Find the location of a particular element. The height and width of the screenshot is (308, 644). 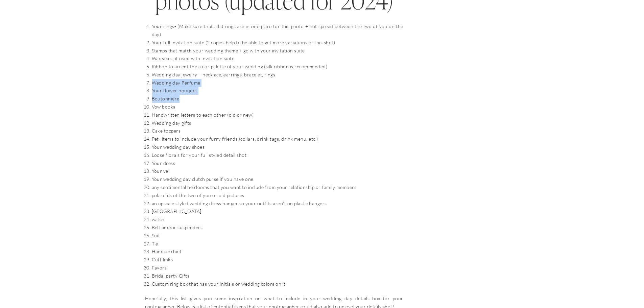

li: Your veil is located at coordinates (278, 171).